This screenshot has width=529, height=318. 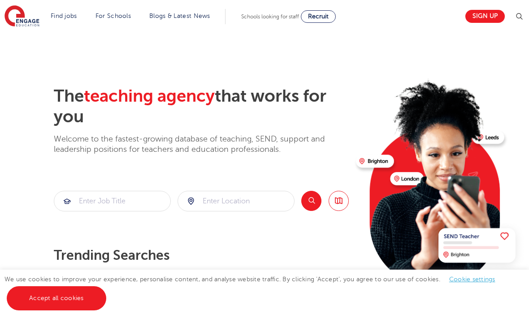 What do you see at coordinates (64, 16) in the screenshot?
I see `a: Find jobs` at bounding box center [64, 16].